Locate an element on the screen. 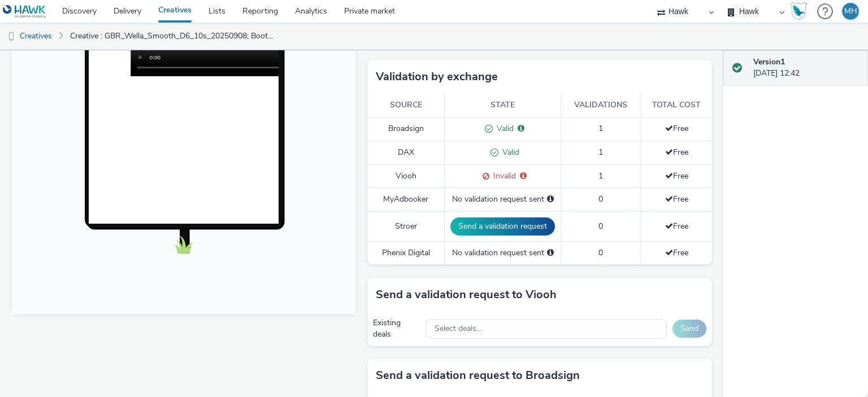 The image size is (868, 397). td: Viooh is located at coordinates (406, 176).